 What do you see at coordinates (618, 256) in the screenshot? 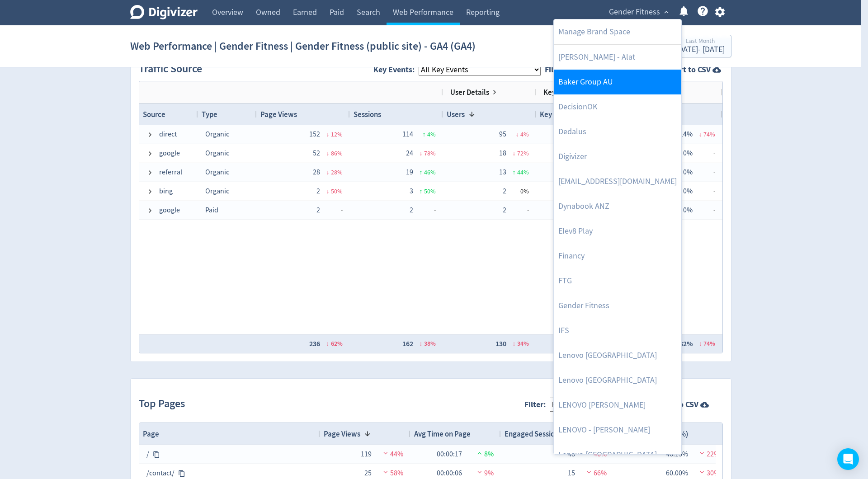
I see `a: Financy` at bounding box center [618, 256].